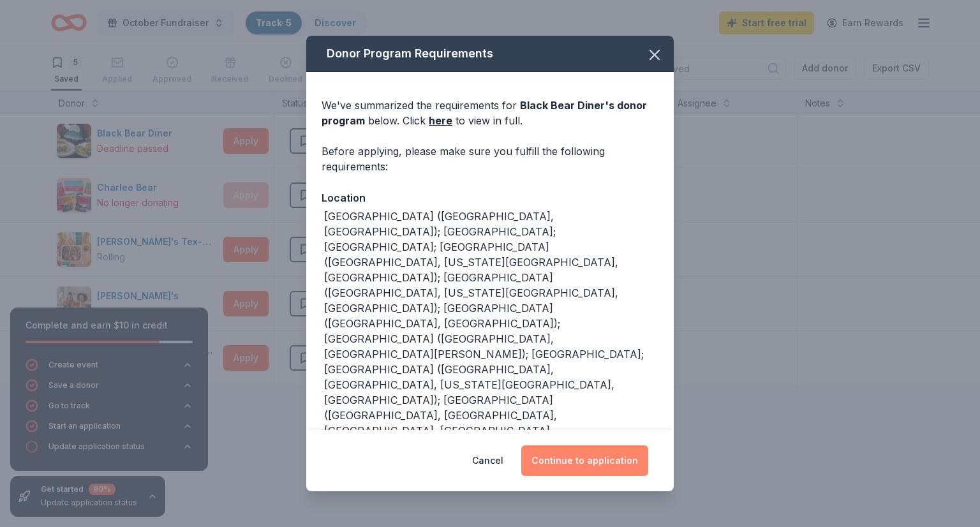 The image size is (980, 527). Describe the element at coordinates (440, 121) in the screenshot. I see `a: here` at that location.